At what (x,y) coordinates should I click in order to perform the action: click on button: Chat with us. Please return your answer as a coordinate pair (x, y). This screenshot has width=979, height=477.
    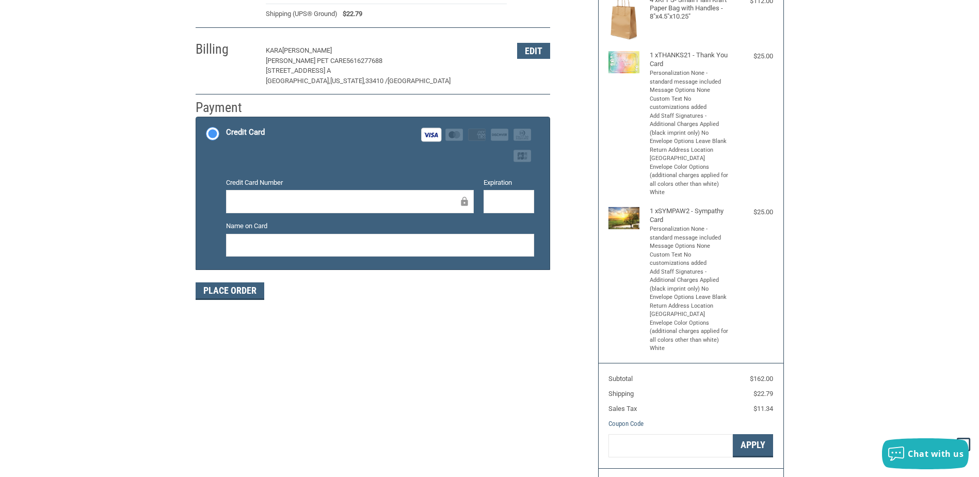
    Looking at the image, I should click on (925, 454).